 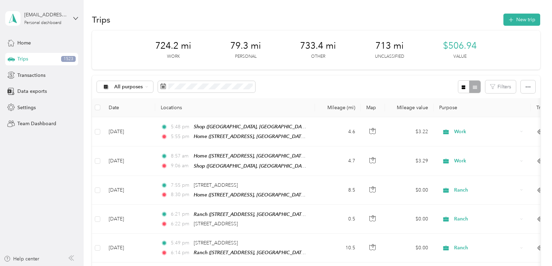 I want to click on h1: Trips, so click(x=101, y=19).